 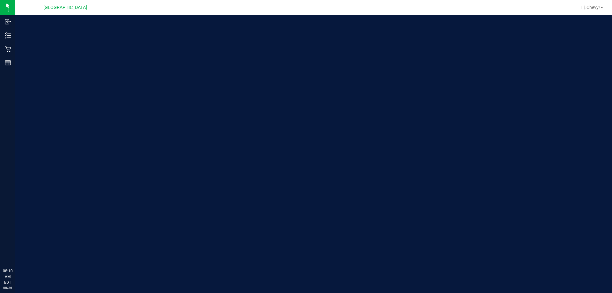 What do you see at coordinates (8, 22) in the screenshot?
I see `inline-svg: Inbound` at bounding box center [8, 22].